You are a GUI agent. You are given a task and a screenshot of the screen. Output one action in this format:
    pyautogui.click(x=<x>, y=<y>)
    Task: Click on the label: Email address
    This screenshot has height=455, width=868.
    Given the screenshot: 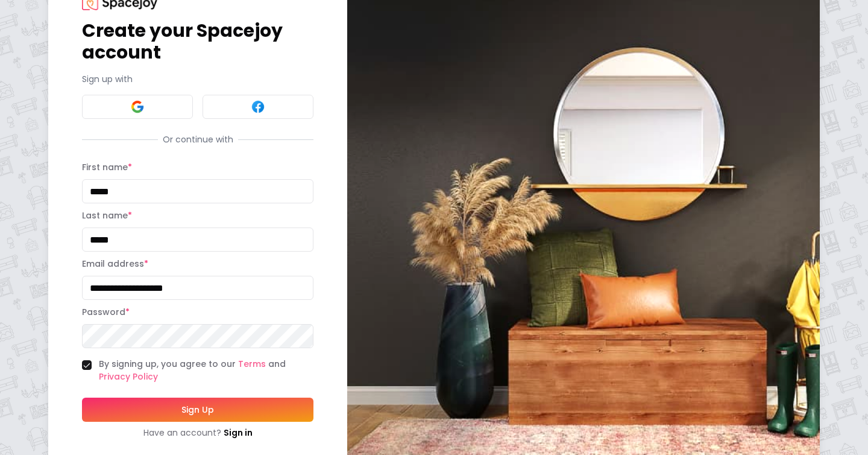 What is the action you would take?
    pyautogui.click(x=115, y=263)
    